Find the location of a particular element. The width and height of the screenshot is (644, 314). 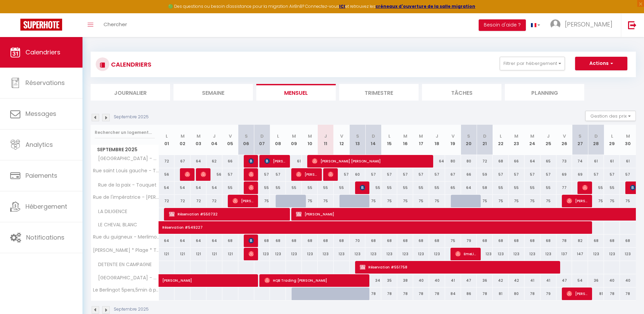

div: 65 is located at coordinates (549, 161).